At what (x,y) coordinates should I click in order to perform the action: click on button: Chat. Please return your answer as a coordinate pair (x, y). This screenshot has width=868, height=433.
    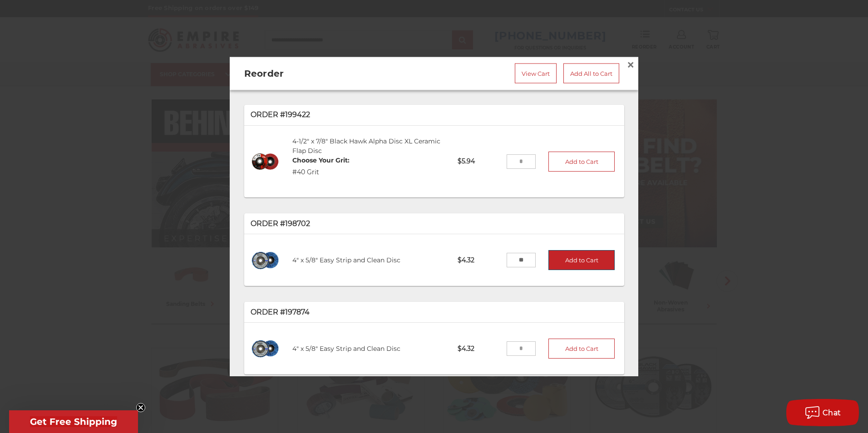
    Looking at the image, I should click on (822, 413).